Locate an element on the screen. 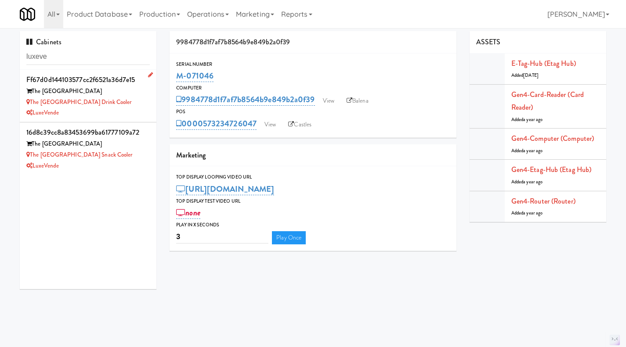 This screenshot has width=626, height=347. div: ff67d0d144103577cc2f6521a36d7e15 is located at coordinates (88, 80).